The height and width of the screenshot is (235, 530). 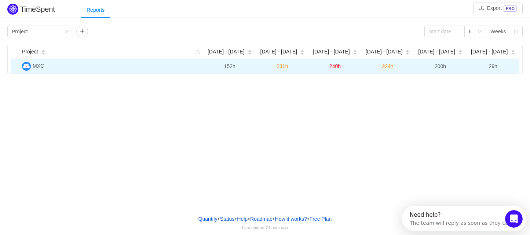 I want to click on a: Help, so click(x=242, y=219).